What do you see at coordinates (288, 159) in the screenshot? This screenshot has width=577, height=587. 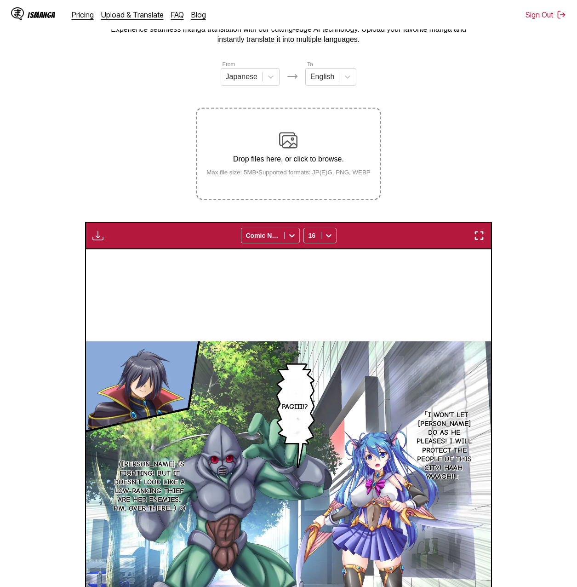 I see `p: Drop files here, or click to browse.` at bounding box center [288, 159].